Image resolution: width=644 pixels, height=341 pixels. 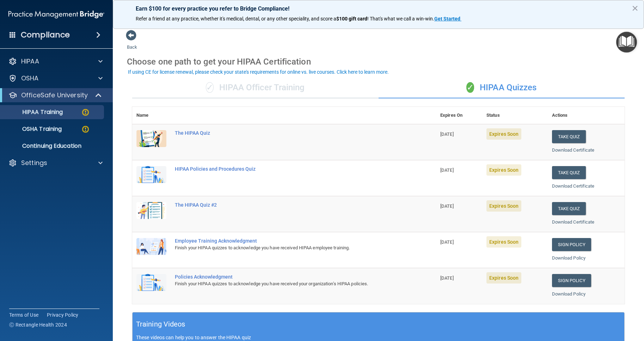 I want to click on a: Back, so click(x=132, y=43).